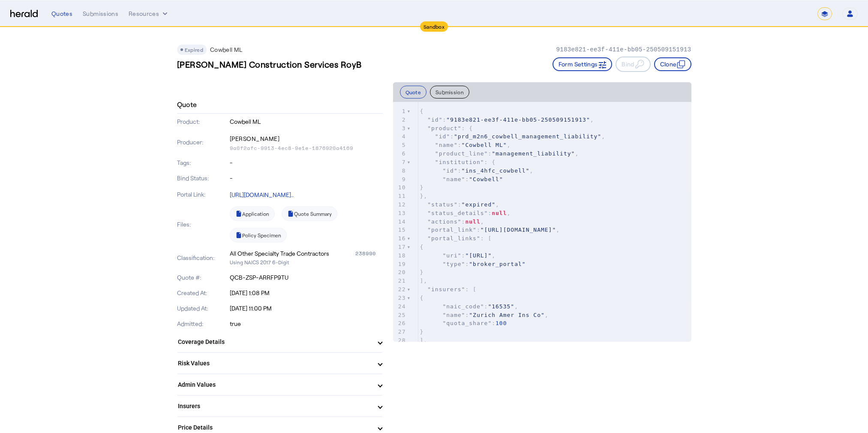  Describe the element at coordinates (463, 306) in the screenshot. I see `span: "naic_code"` at that location.